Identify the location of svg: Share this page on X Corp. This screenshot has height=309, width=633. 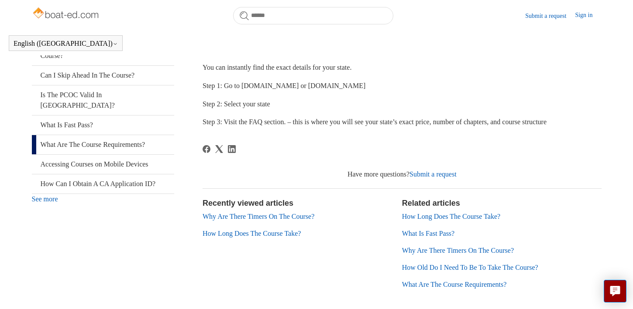
(219, 149).